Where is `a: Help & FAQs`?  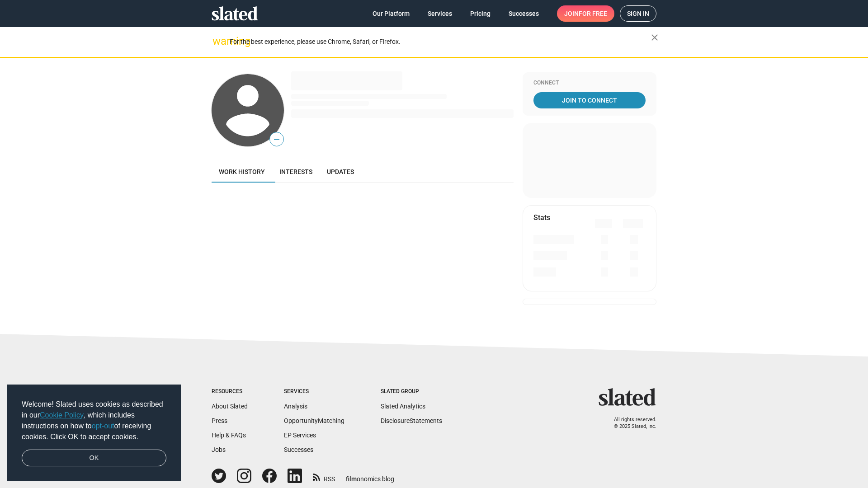 a: Help & FAQs is located at coordinates (229, 435).